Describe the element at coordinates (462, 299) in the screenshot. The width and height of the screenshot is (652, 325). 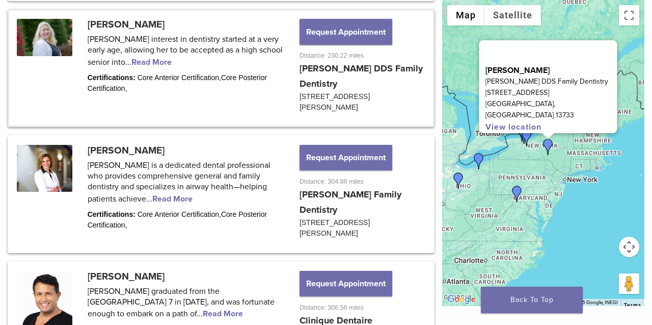
I see `a: Open this area in Google Maps (opens a new window)` at that location.